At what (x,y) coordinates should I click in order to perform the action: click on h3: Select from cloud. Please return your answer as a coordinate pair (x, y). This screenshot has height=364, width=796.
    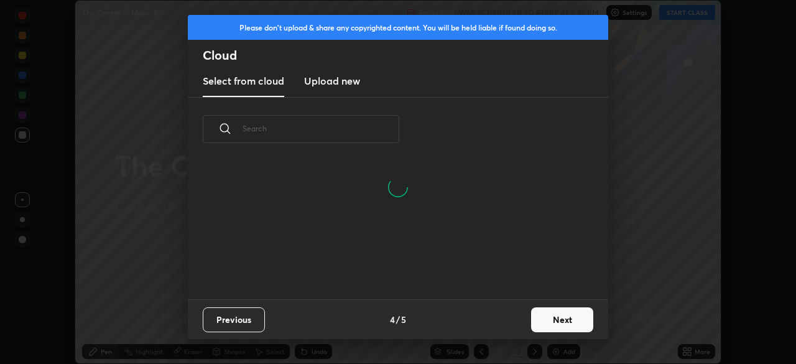
    Looking at the image, I should click on (243, 81).